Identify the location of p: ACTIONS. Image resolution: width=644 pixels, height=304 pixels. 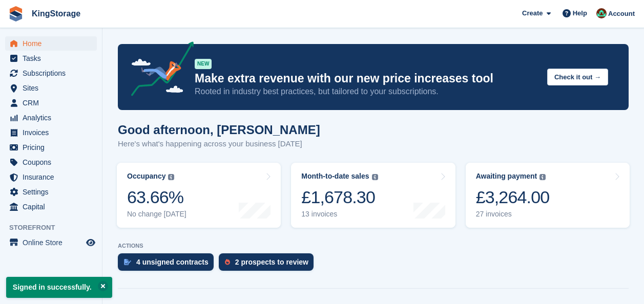
(373, 246).